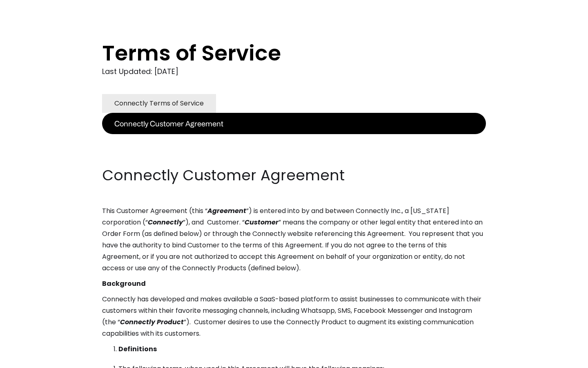  Describe the element at coordinates (29, 359) in the screenshot. I see `aside: Language selected: English` at that location.